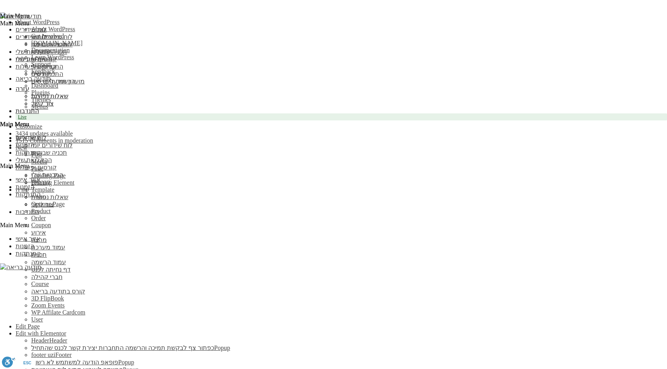 Image resolution: width=667 pixels, height=369 pixels. Describe the element at coordinates (28, 239) in the screenshot. I see `a: אזור אישי` at that location.